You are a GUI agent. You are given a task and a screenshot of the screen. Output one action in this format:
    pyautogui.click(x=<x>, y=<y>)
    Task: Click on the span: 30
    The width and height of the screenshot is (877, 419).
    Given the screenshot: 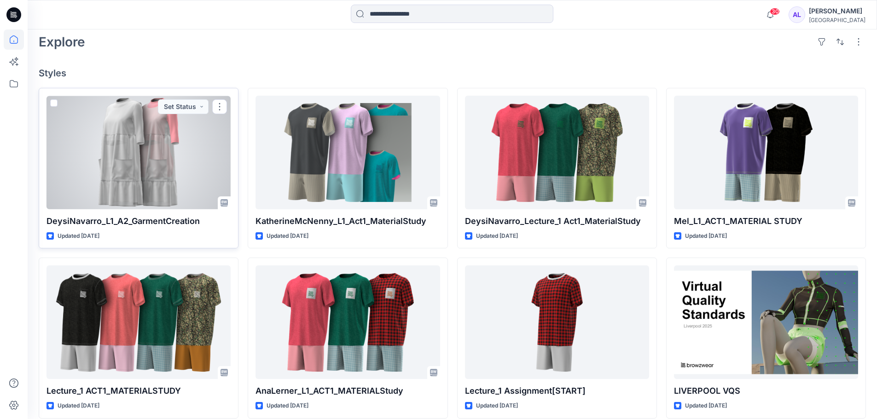 What is the action you would take?
    pyautogui.click(x=775, y=12)
    